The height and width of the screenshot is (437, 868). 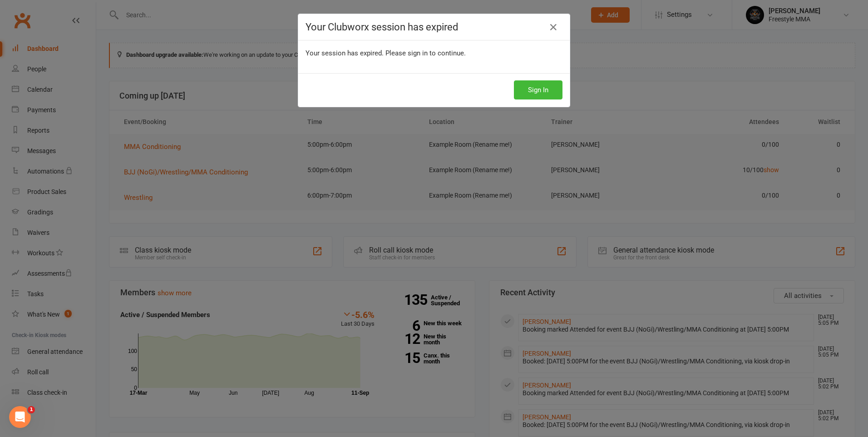 What do you see at coordinates (434, 26) in the screenshot?
I see `h4: Your Clubworx session has expired` at bounding box center [434, 26].